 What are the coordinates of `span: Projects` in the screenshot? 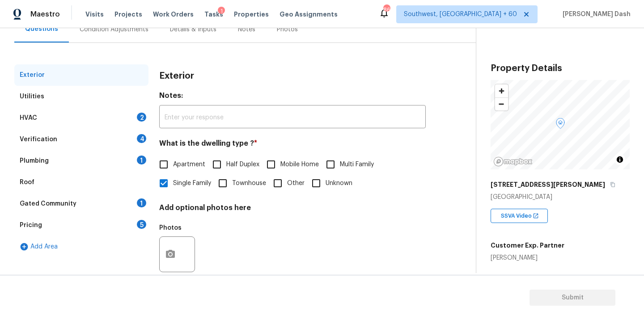 It's located at (129, 14).